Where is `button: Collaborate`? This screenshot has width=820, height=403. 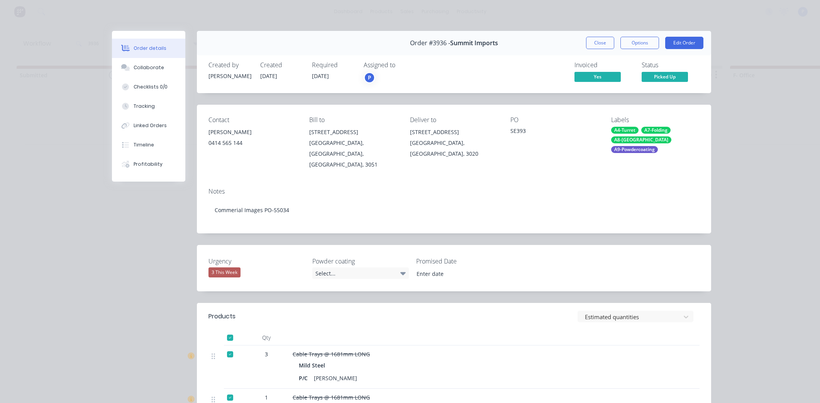
button: Collaborate is located at coordinates (149, 68).